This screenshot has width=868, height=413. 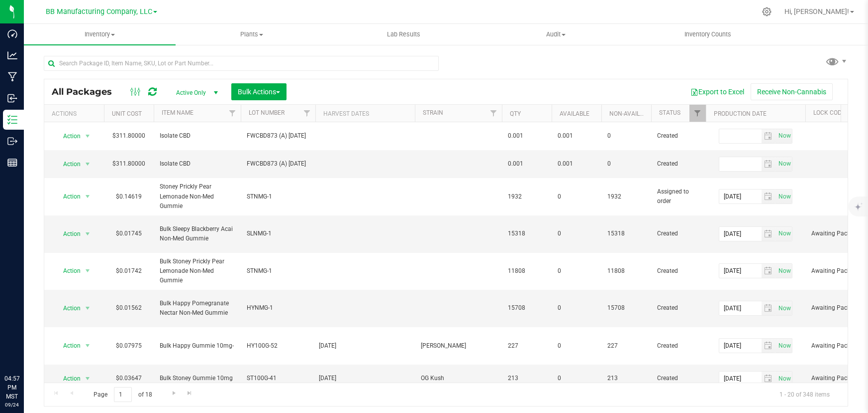 What do you see at coordinates (12, 34) in the screenshot?
I see `inline-svg: Dashboard` at bounding box center [12, 34].